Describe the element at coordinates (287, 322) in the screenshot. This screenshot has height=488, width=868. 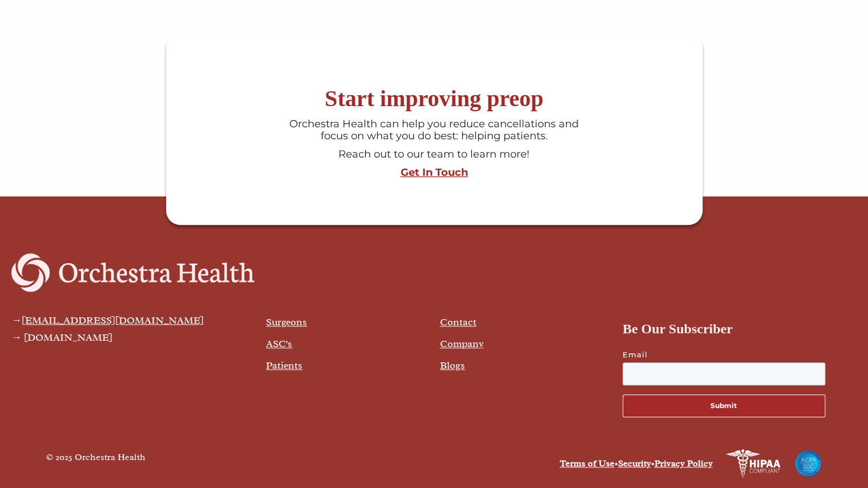
I see `a: Surgeons` at that location.